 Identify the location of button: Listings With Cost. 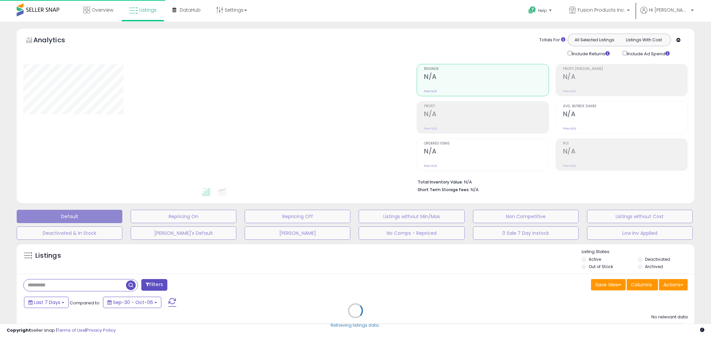
(644, 40).